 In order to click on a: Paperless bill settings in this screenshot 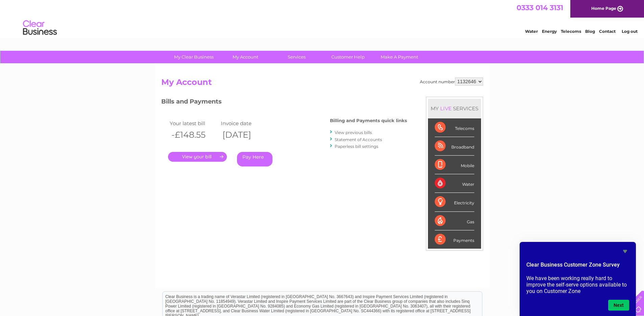, I will do `click(356, 146)`.